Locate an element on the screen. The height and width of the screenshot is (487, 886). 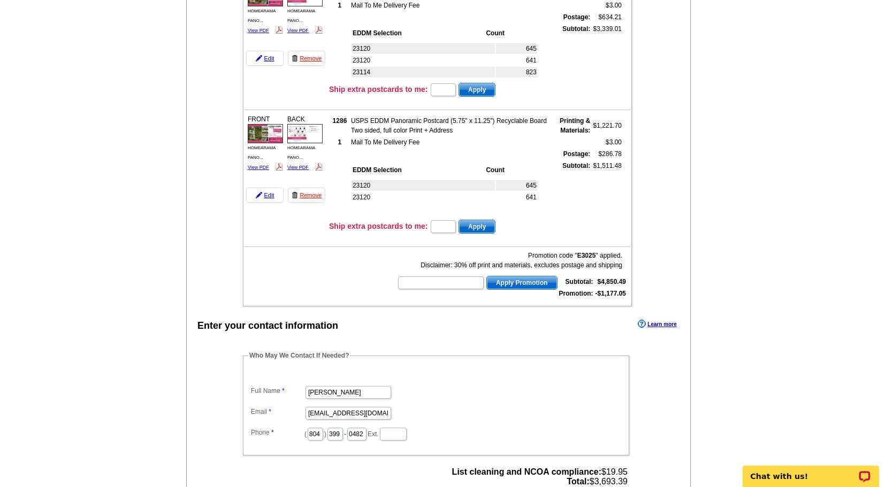
b: E3025 is located at coordinates (586, 256).